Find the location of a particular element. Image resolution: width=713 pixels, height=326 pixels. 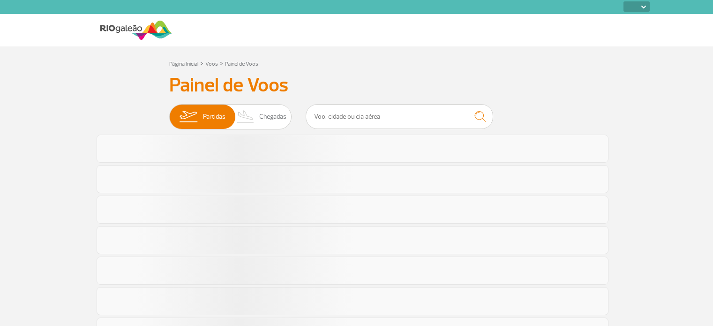

h3: Painel de Voos is located at coordinates (357, 85).